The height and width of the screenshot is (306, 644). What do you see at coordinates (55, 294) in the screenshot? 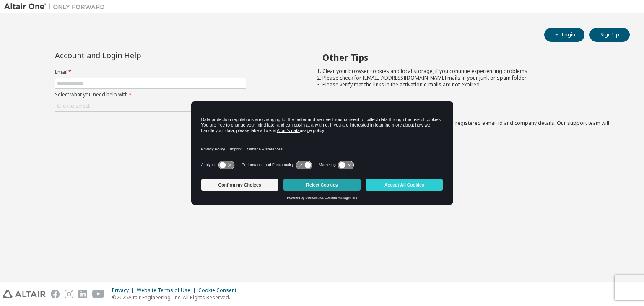
I see `img: facebook.svg` at bounding box center [55, 294].